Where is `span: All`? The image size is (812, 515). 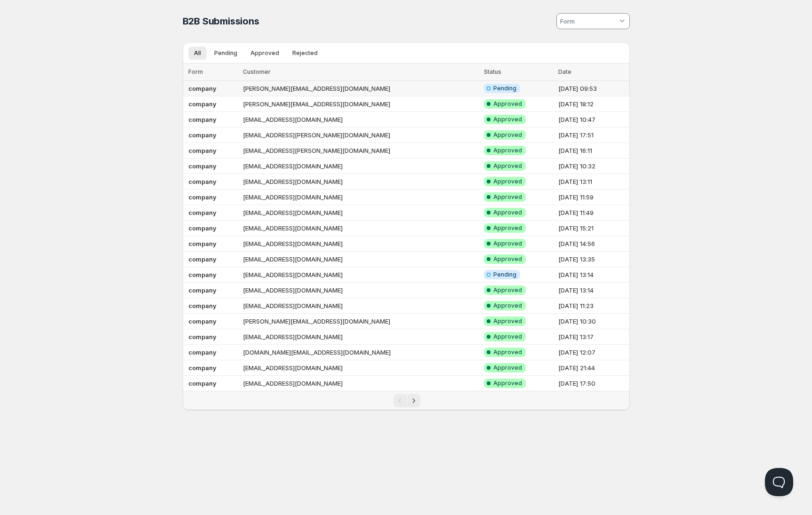
span: All is located at coordinates (197, 53).